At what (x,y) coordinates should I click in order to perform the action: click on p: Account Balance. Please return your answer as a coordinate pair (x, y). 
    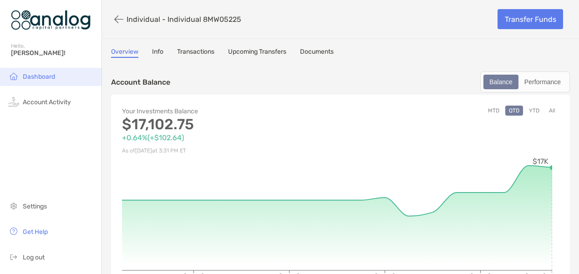
    Looking at the image, I should click on (141, 82).